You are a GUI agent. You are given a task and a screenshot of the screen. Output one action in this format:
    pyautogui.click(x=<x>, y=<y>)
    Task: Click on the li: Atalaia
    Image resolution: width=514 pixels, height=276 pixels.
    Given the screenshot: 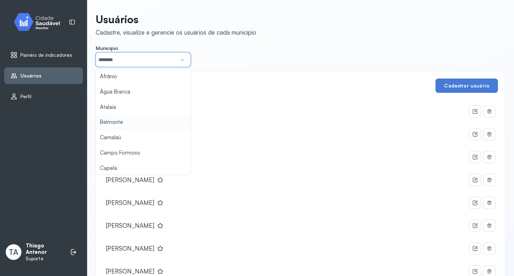 What is the action you would take?
    pyautogui.click(x=143, y=107)
    